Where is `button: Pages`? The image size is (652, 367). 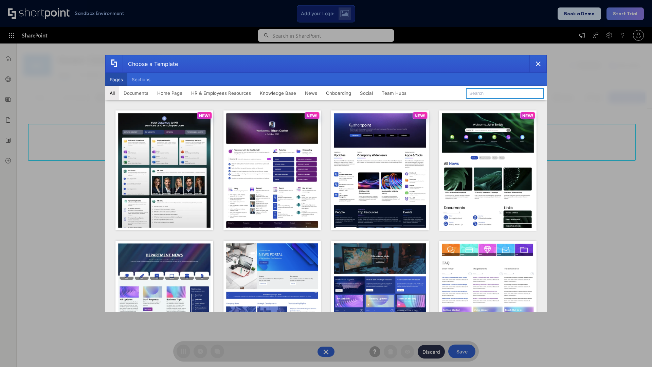 button: Pages is located at coordinates (116, 79).